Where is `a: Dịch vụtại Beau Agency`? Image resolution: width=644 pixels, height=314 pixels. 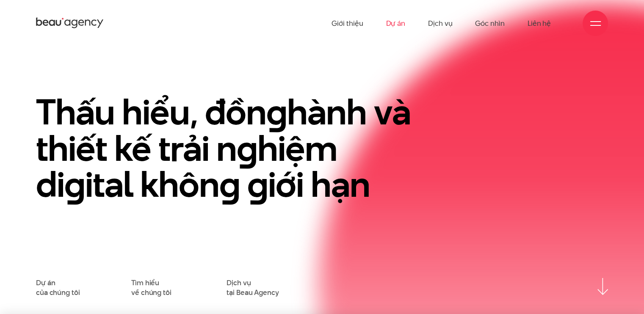 a: Dịch vụtại Beau Agency is located at coordinates (252, 287).